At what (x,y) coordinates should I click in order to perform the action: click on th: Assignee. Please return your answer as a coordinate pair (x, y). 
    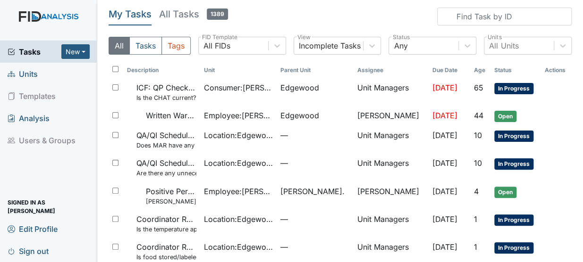
    Looking at the image, I should click on (391, 70).